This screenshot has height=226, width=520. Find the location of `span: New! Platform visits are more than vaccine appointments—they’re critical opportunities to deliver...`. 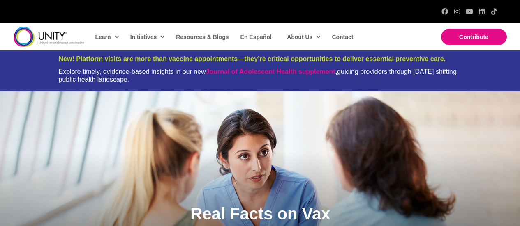

span: New! Platform visits are more than vaccine appointments—they’re critical opportunities to deliver... is located at coordinates (252, 59).